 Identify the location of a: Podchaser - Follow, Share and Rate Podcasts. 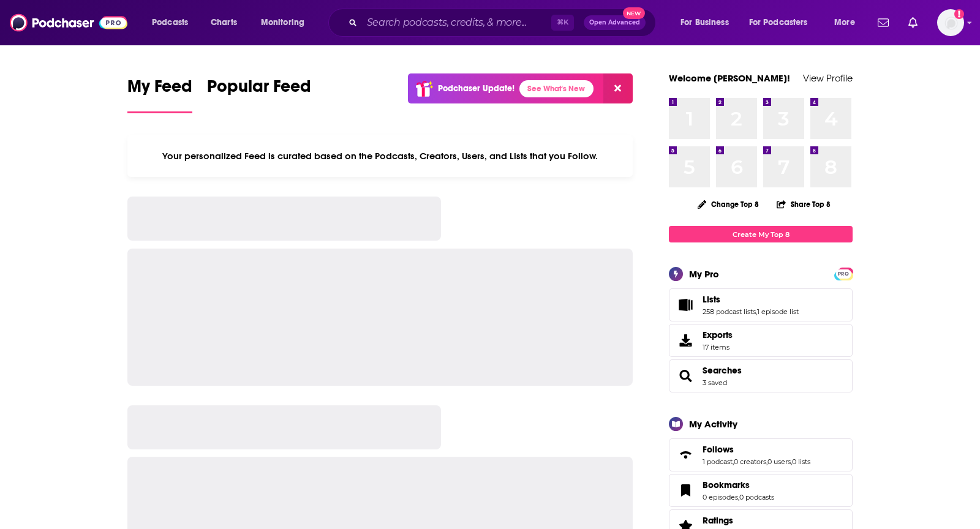
(68, 22).